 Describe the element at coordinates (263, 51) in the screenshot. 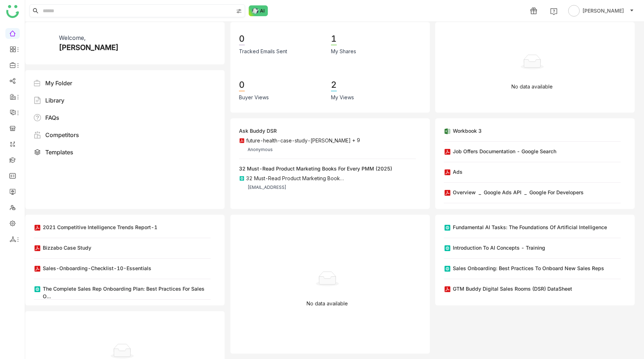

I see `div: Tracked Emails Sent` at that location.